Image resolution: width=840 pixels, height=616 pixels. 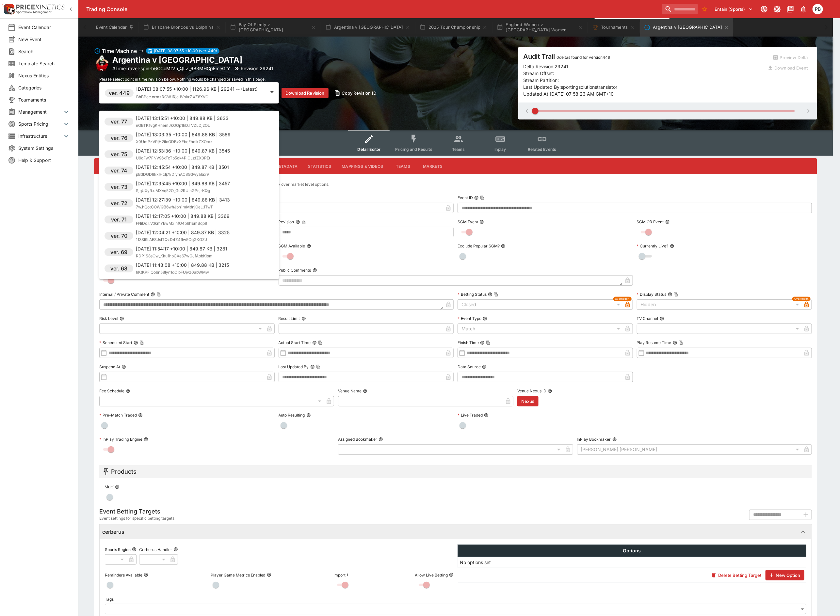 What do you see at coordinates (172, 272) in the screenshot?
I see `span: hKtKPFlQo6n58Iyn1dCIbFUjvz0abWMw` at bounding box center [172, 272].